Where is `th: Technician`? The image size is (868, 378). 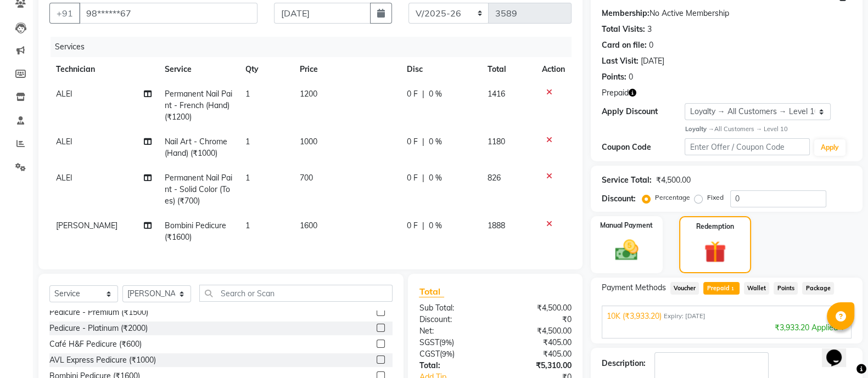
th: Technician is located at coordinates (104, 69).